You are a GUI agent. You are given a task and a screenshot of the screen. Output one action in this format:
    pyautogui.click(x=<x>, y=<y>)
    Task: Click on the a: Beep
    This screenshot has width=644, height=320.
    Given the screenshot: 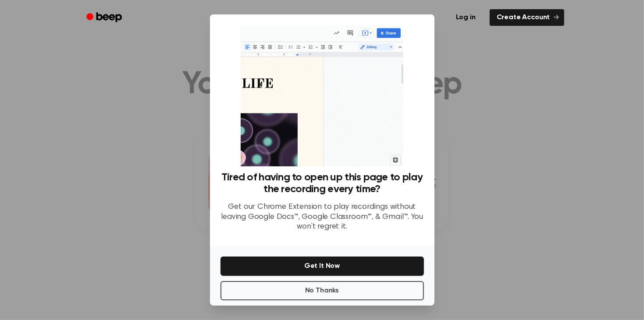 What is the action you would take?
    pyautogui.click(x=105, y=18)
    